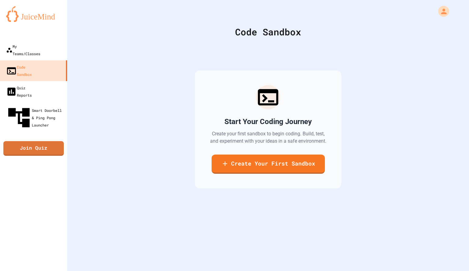  I want to click on div: Quiz Reports, so click(19, 92).